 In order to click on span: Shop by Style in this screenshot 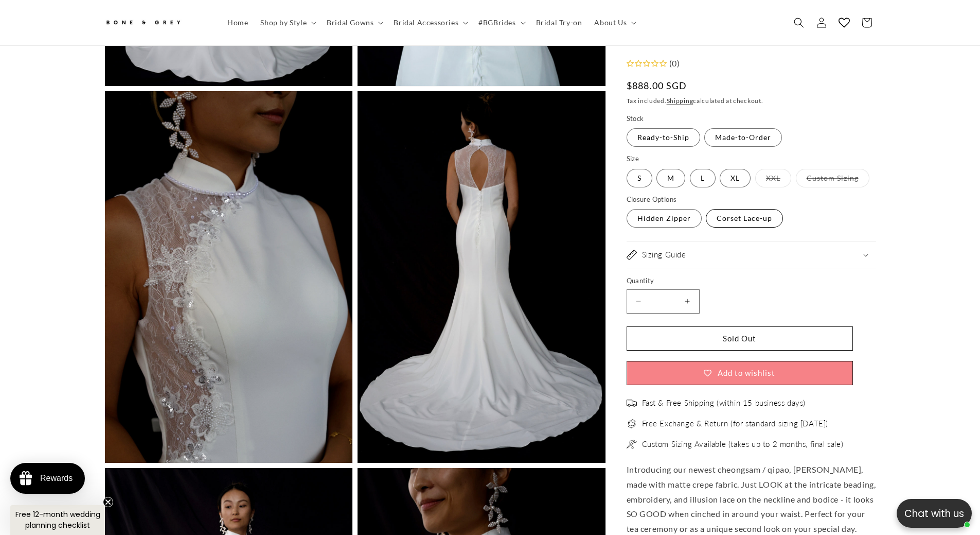, I will do `click(283, 23)`.